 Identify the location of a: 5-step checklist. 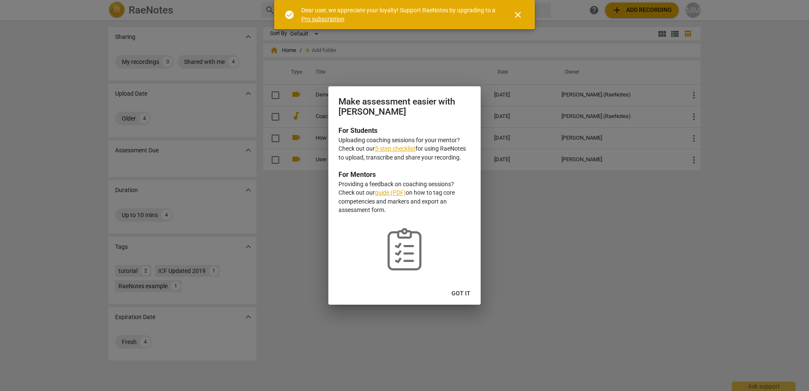
(395, 148).